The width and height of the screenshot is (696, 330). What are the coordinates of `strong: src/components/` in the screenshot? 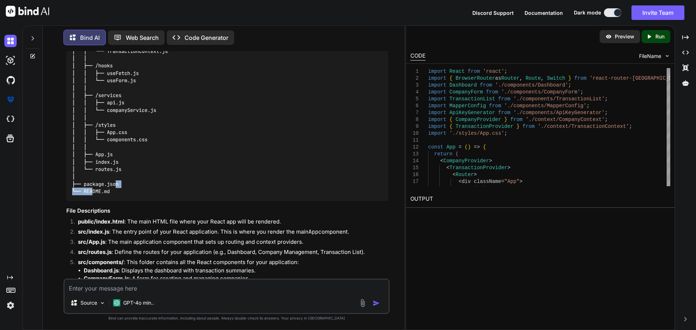 It's located at (101, 262).